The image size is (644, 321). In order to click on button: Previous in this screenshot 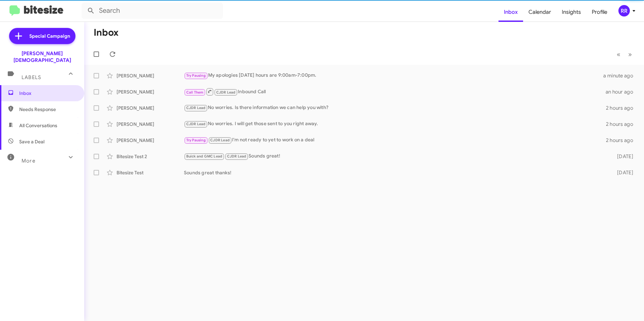, I will do `click(618, 54)`.